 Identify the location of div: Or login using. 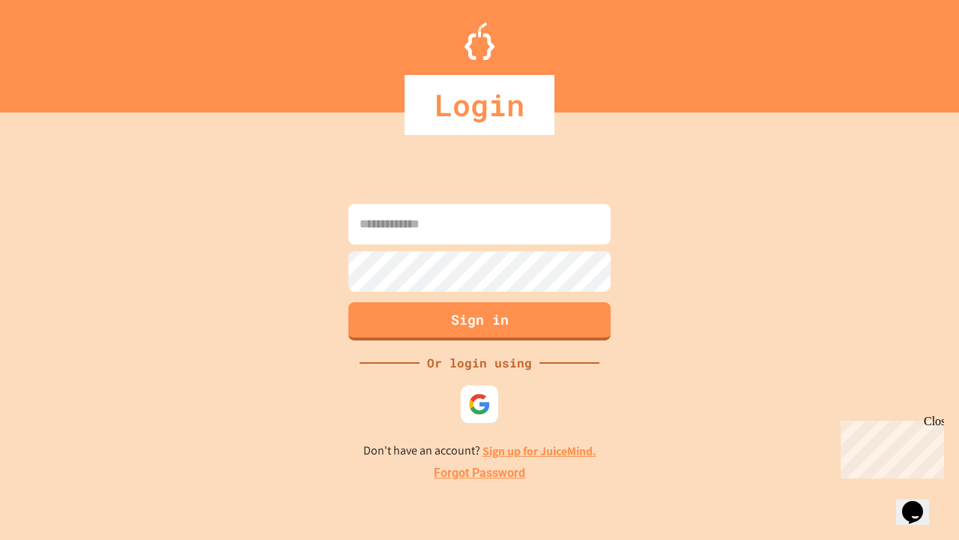
(480, 363).